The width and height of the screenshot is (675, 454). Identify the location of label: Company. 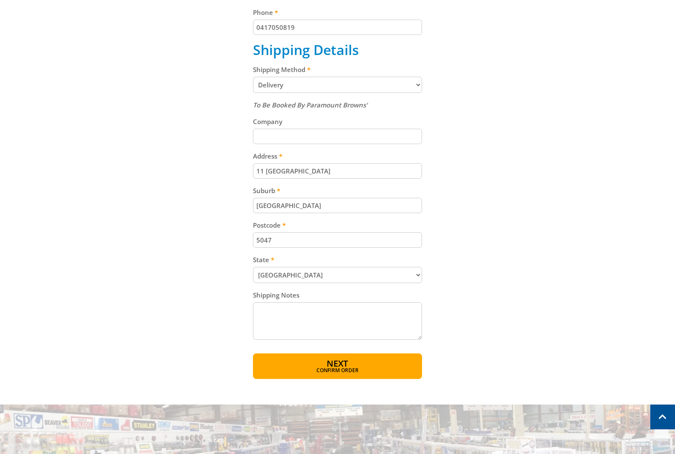
(337, 121).